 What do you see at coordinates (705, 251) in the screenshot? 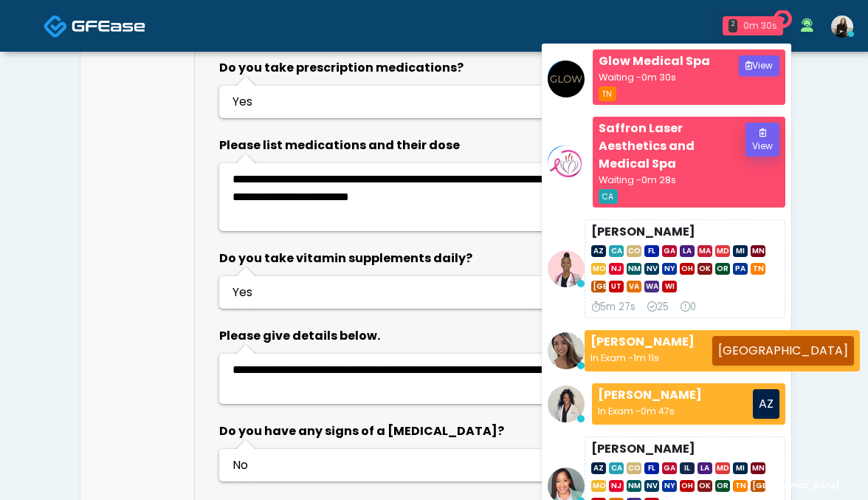
I see `span: MA` at bounding box center [705, 251].